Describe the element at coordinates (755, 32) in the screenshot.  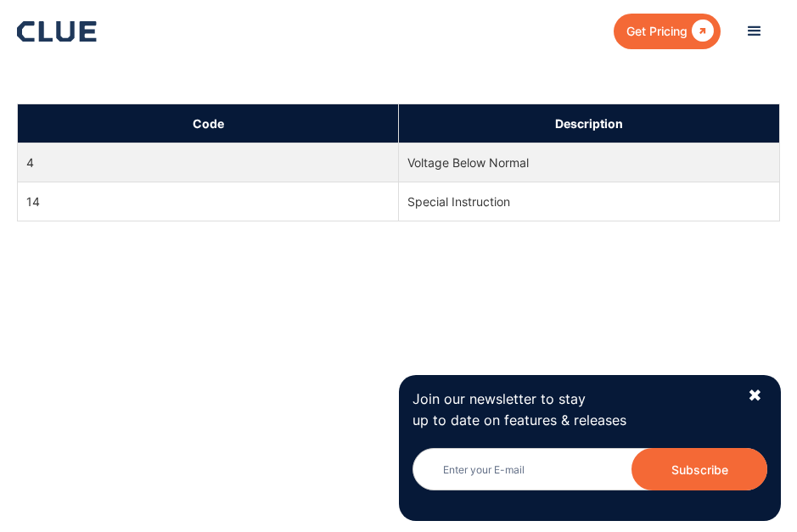
I see `div: menu` at that location.